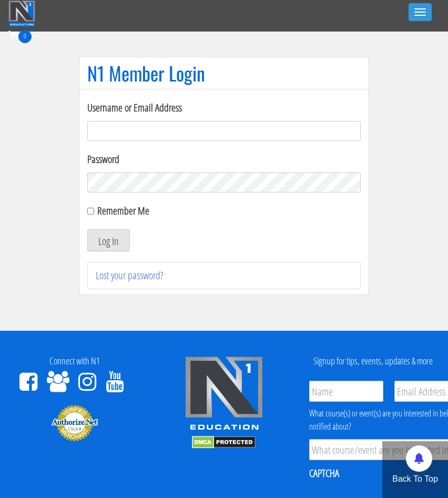 This screenshot has width=448, height=498. What do you see at coordinates (224, 395) in the screenshot?
I see `img: n1-edu-logo` at bounding box center [224, 395].